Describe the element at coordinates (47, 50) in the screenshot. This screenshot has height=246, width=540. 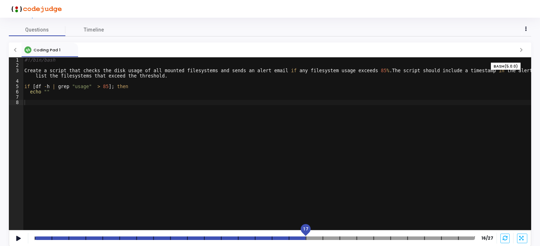
I see `span: Coding Pad 1` at that location.